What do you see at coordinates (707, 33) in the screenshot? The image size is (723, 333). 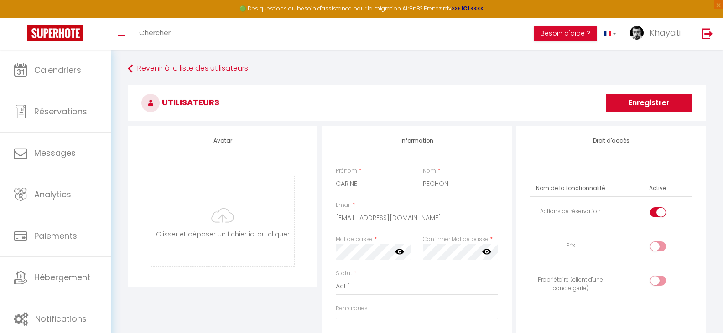 I see `img: logout` at bounding box center [707, 33].